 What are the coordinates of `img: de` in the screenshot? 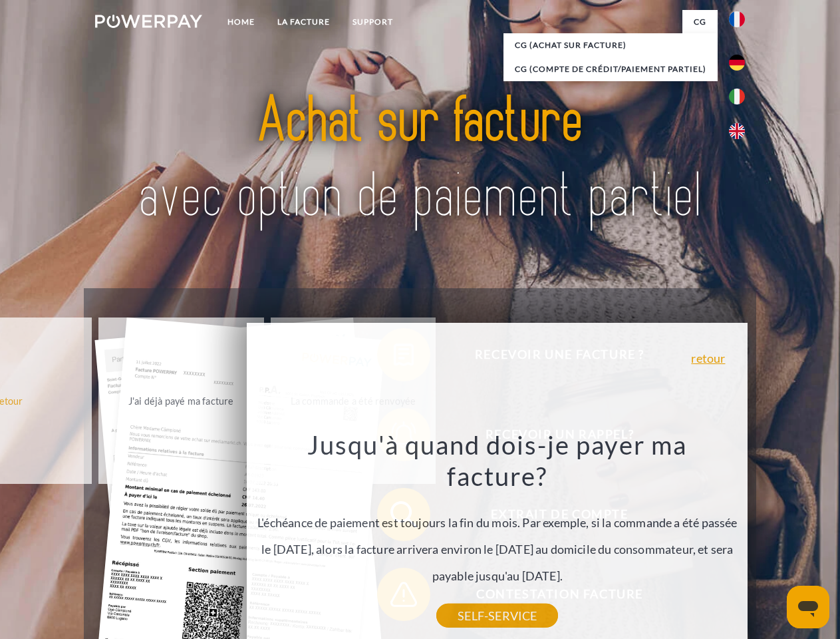 It's located at (737, 63).